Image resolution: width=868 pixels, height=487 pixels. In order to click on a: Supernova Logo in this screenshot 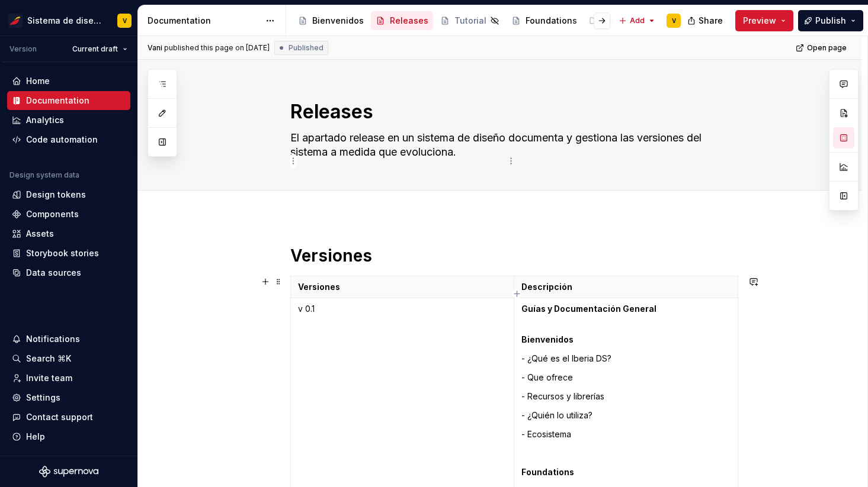, I will do `click(68, 472)`.